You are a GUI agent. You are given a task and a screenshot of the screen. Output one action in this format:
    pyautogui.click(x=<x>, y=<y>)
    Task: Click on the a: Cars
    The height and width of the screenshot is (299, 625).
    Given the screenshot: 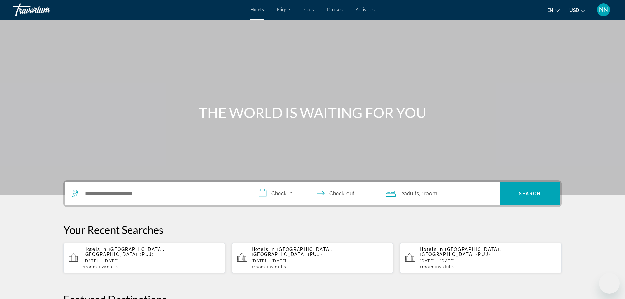 What is the action you would take?
    pyautogui.click(x=309, y=10)
    